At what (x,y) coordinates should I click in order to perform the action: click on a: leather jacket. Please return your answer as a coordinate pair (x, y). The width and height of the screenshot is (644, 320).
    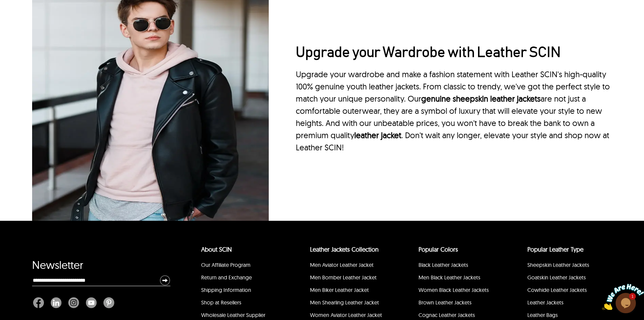
    Looking at the image, I should click on (378, 135).